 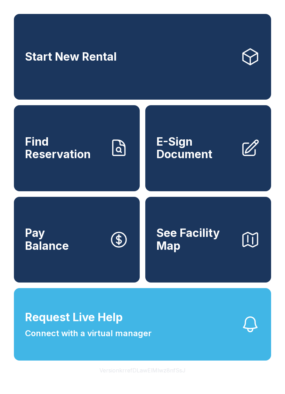 What do you see at coordinates (64, 148) in the screenshot?
I see `span: Find Reservation` at bounding box center [64, 148].